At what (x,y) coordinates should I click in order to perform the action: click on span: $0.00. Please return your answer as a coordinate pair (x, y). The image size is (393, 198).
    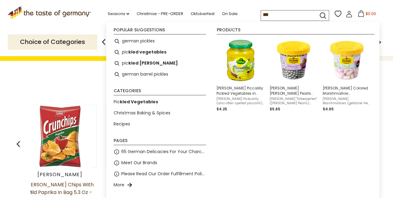
    Looking at the image, I should click on (371, 14).